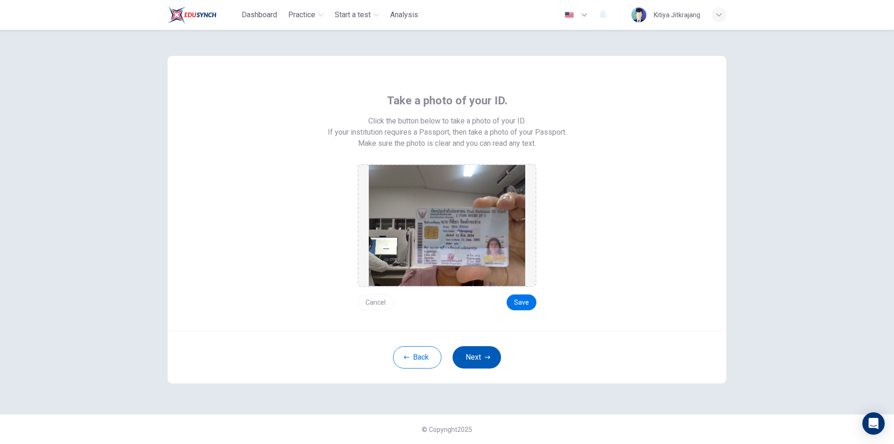  Describe the element at coordinates (306, 15) in the screenshot. I see `button: Practice` at that location.